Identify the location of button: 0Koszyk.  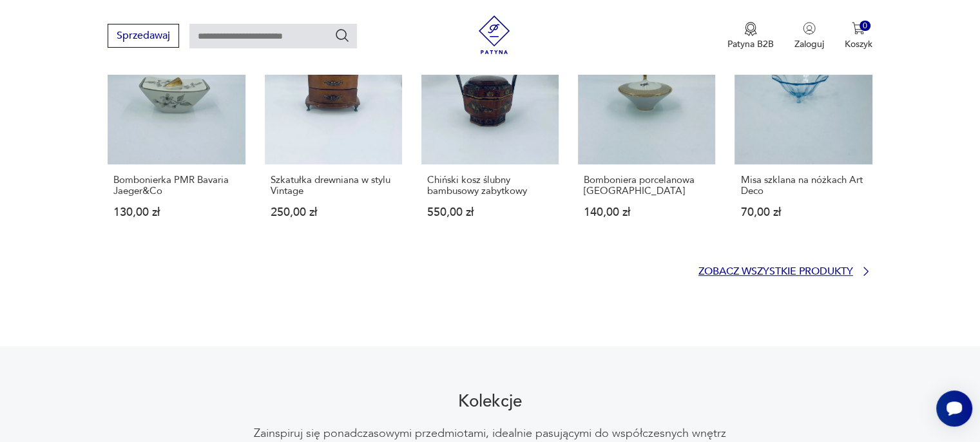
(858, 36).